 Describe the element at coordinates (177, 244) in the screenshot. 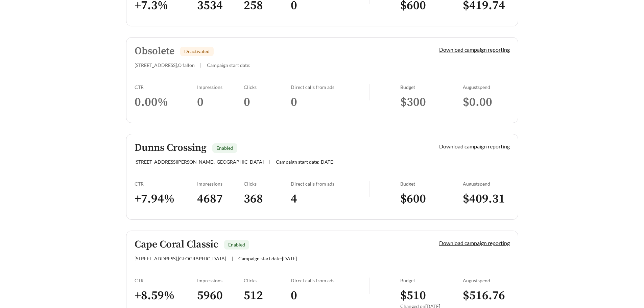

I see `h5: Cape Coral Classic` at that location.